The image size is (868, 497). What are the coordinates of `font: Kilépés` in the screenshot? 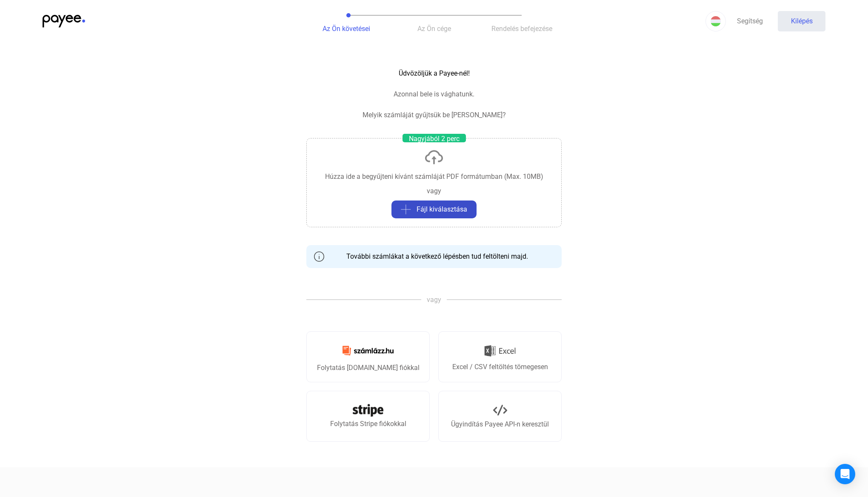 It's located at (802, 21).